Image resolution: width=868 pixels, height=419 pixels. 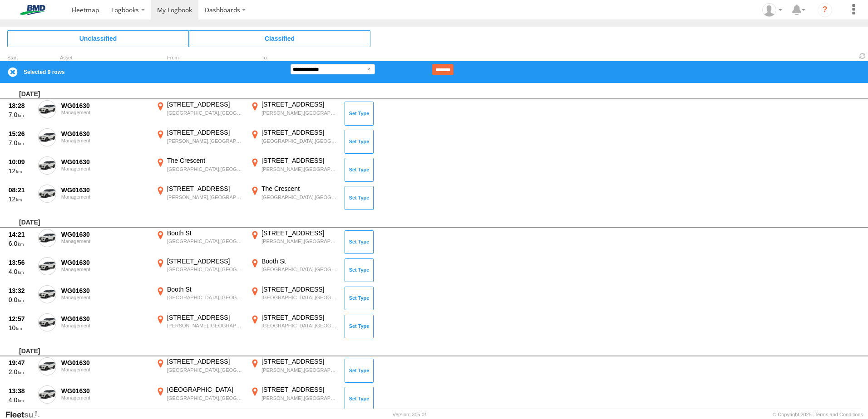 What do you see at coordinates (21, 328) in the screenshot?
I see `div: 10` at bounding box center [21, 328].